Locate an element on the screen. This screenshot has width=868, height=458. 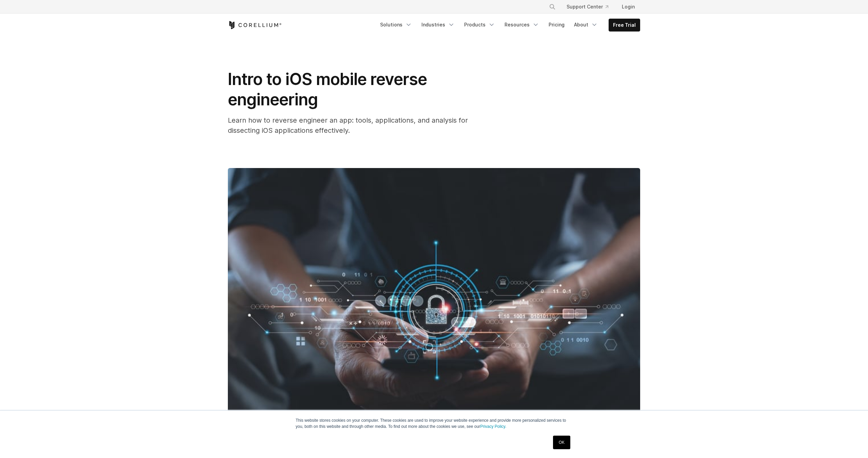
a: Privacy Policy. is located at coordinates (493, 427).